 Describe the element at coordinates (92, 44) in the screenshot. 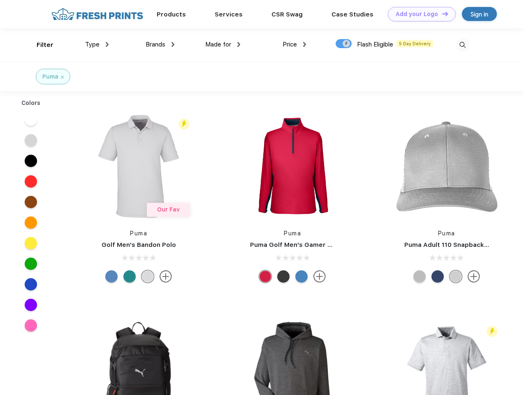

I see `span: Type` at that location.